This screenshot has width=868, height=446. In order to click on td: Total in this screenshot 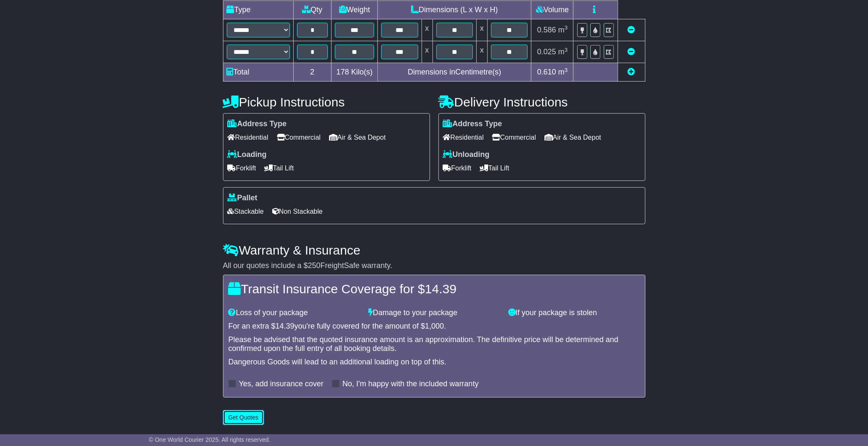, I will do `click(258, 72)`.